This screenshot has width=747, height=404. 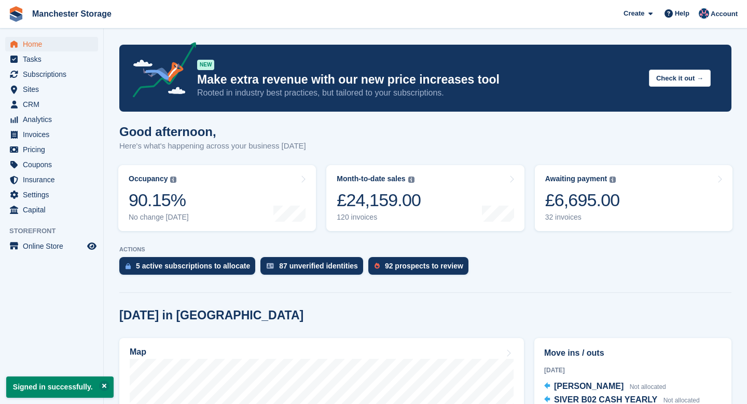 I want to click on img: price-adjustments-announcement-icon-8257ccfd72463d97f412b2fc003d46551f7dbcb40ab6d574587a9cd5c0d94..., so click(x=160, y=72).